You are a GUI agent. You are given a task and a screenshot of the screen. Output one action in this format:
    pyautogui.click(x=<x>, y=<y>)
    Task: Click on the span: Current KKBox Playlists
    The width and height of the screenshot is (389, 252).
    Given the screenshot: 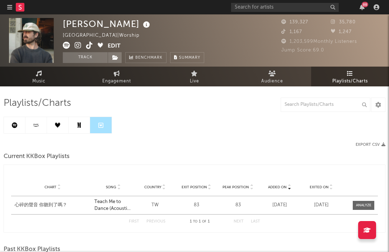 What is the action you would take?
    pyautogui.click(x=37, y=156)
    